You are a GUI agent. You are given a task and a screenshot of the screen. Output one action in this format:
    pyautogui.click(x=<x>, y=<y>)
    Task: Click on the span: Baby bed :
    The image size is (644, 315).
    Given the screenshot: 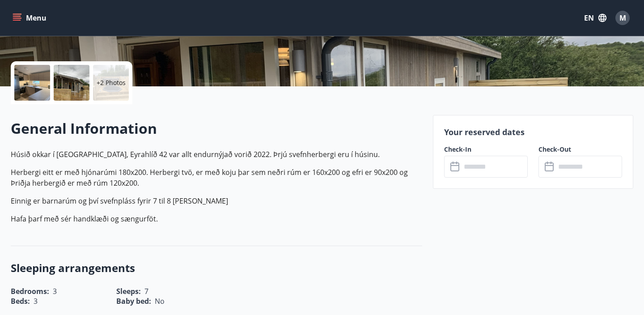 What is the action you would take?
    pyautogui.click(x=134, y=301)
    